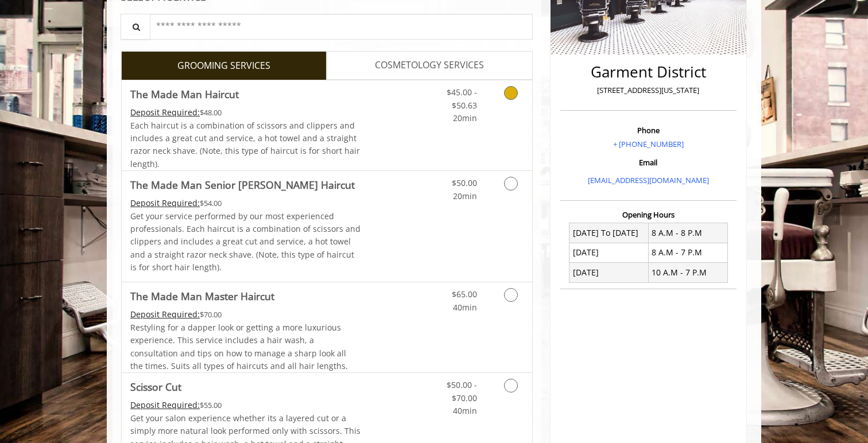 This screenshot has height=443, width=868. I want to click on span: $45.00 - $50.63, so click(461, 98).